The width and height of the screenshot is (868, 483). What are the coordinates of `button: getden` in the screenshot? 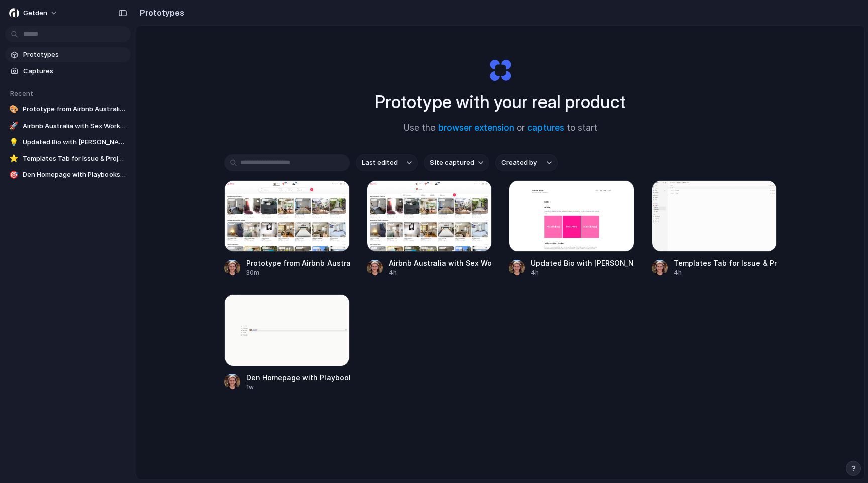 It's located at (34, 13).